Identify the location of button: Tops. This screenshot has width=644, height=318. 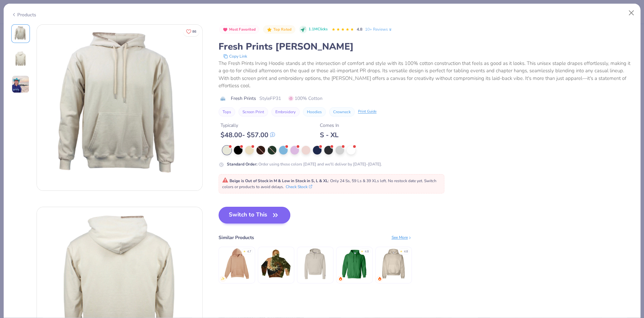
(227, 112).